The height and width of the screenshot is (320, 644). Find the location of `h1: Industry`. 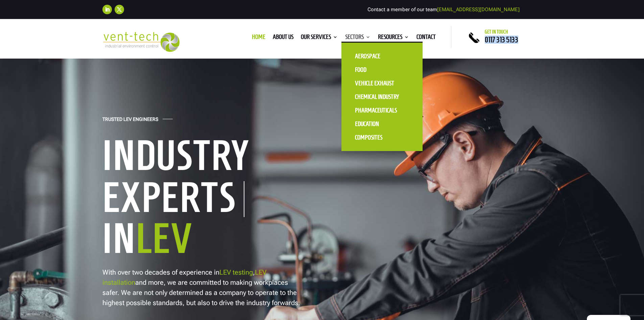

h1: Industry is located at coordinates (207, 157).